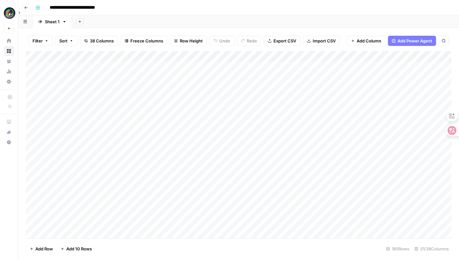 Image resolution: width=459 pixels, height=259 pixels. I want to click on span: Add Power Agent, so click(415, 41).